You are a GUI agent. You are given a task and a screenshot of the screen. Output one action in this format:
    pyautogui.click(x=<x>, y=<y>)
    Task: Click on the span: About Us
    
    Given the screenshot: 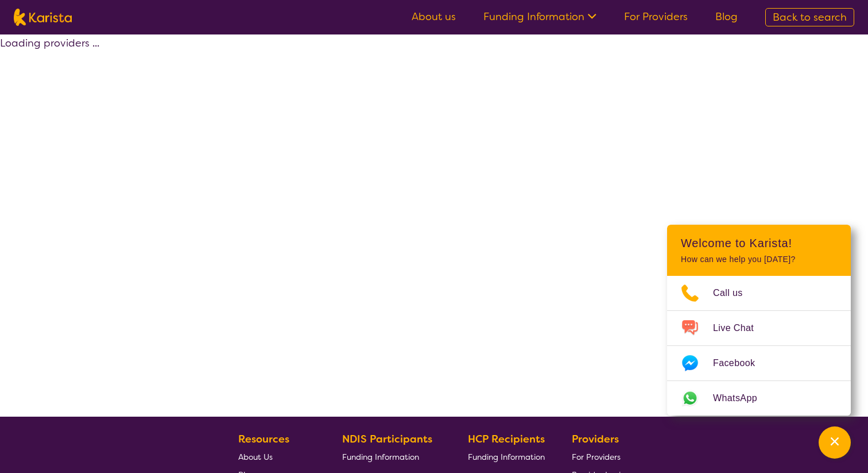 What is the action you would take?
    pyautogui.click(x=256, y=457)
    